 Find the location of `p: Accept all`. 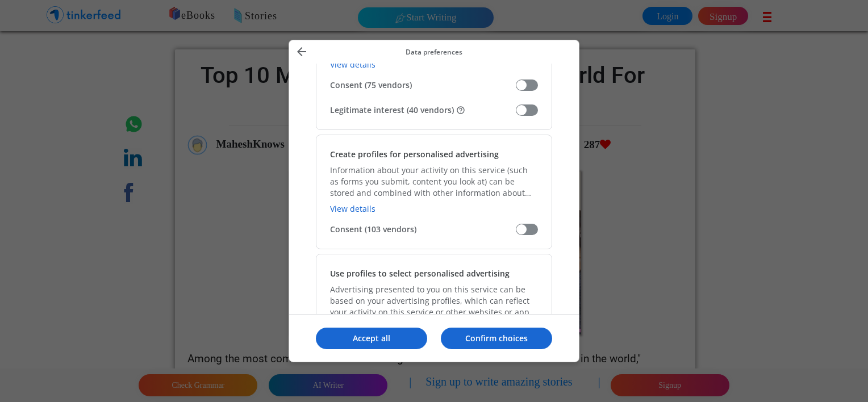

p: Accept all is located at coordinates (371, 338).